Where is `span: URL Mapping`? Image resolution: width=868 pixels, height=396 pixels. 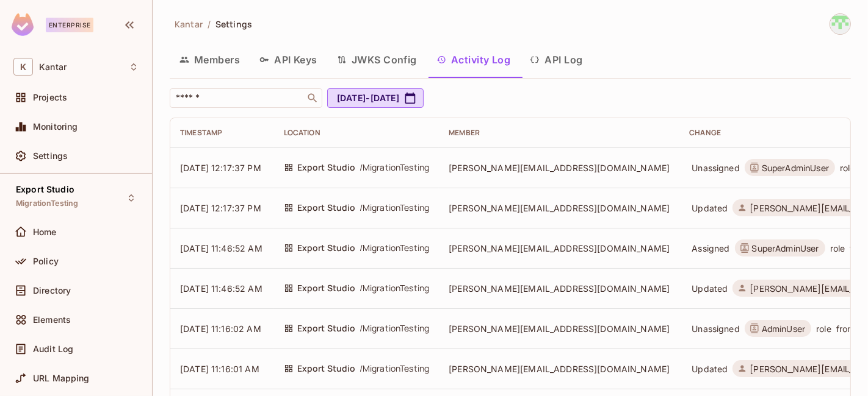
span: URL Mapping is located at coordinates (61, 379).